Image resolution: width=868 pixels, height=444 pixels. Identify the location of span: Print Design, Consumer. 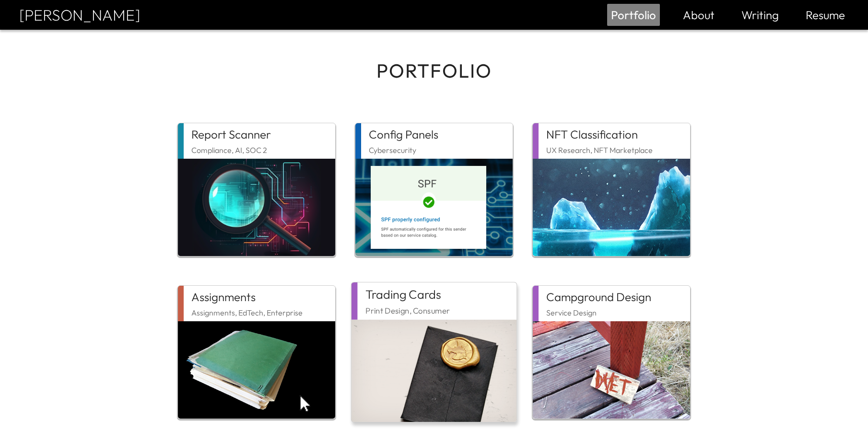
(441, 310).